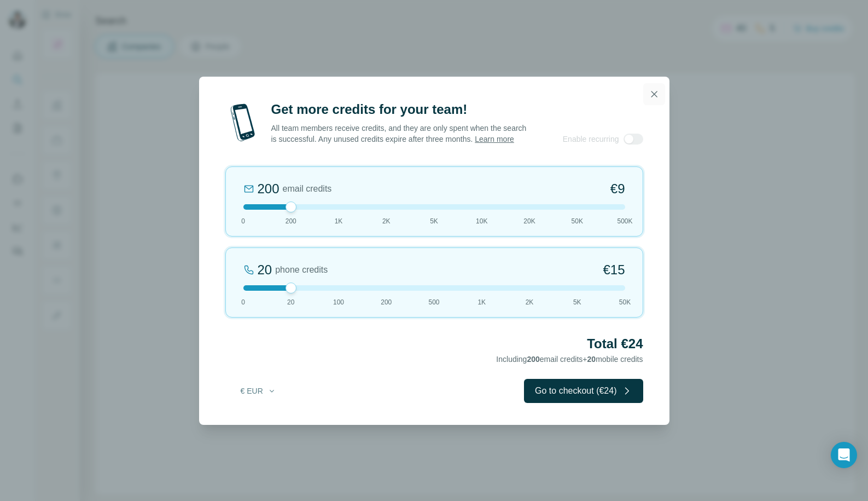 This screenshot has width=868, height=501. I want to click on span: 500, so click(434, 302).